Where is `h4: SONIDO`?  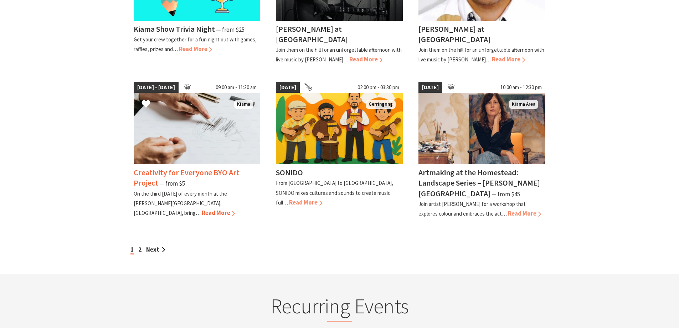
h4: SONIDO is located at coordinates (289, 172).